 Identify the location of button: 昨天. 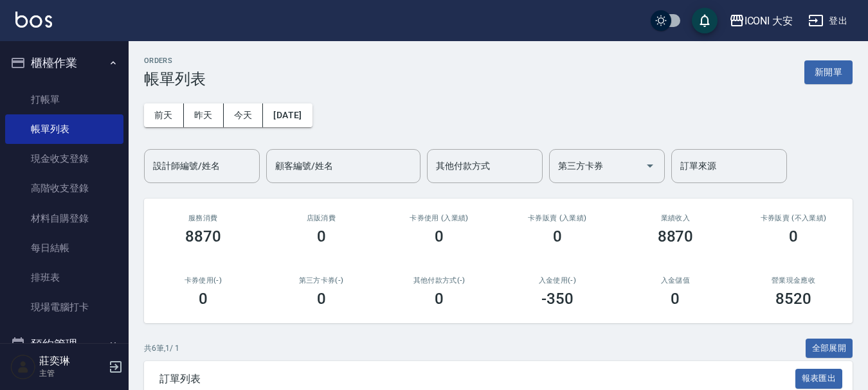
(204, 115).